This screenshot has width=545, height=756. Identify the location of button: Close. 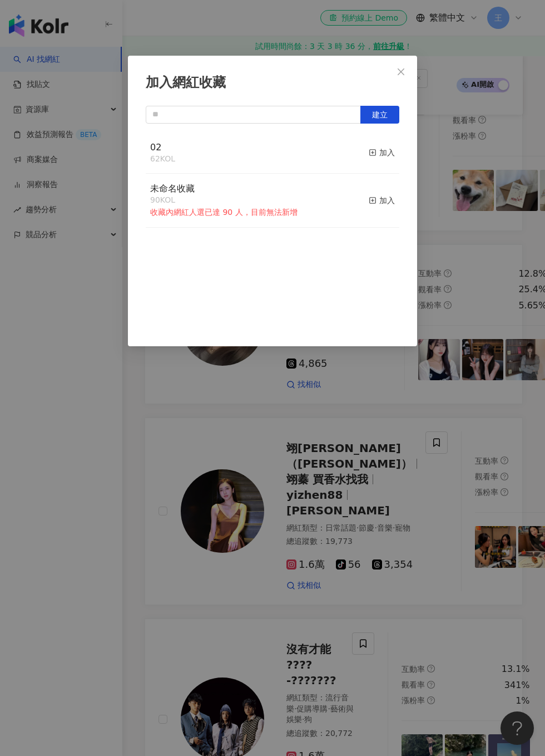
(401, 72).